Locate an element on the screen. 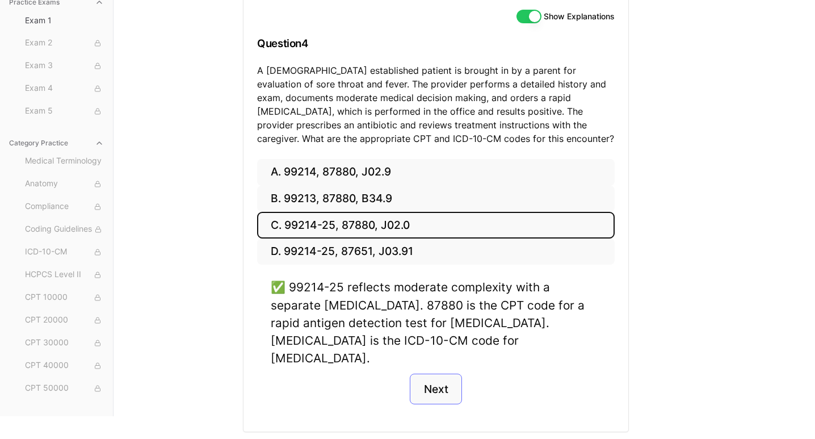  button: Exam 4 is located at coordinates (64, 89).